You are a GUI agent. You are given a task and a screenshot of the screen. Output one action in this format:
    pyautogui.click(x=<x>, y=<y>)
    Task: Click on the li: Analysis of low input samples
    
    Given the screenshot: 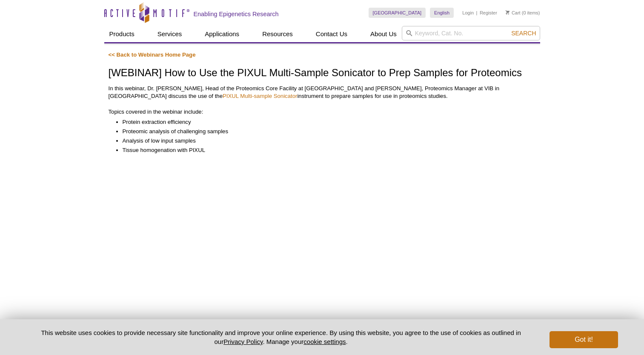 What is the action you would take?
    pyautogui.click(x=325, y=141)
    